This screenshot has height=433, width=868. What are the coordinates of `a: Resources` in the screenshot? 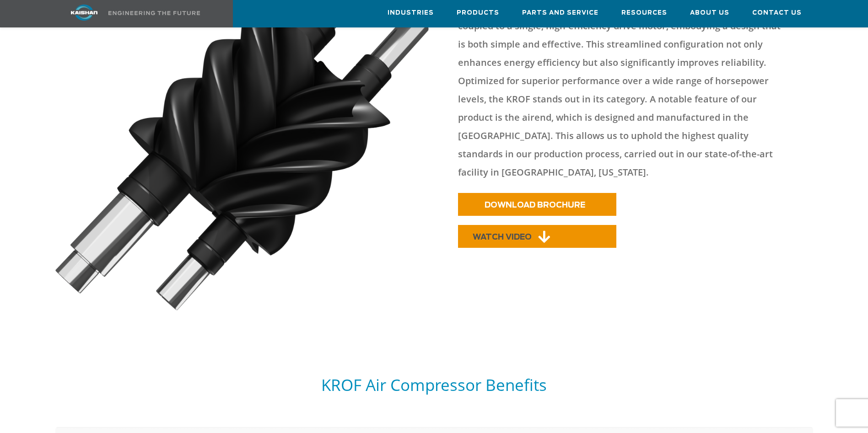 It's located at (644, 13).